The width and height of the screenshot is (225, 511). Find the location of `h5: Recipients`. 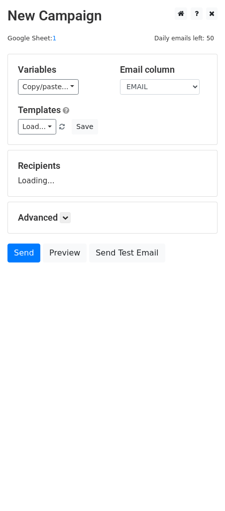

h5: Recipients is located at coordinates (112, 166).